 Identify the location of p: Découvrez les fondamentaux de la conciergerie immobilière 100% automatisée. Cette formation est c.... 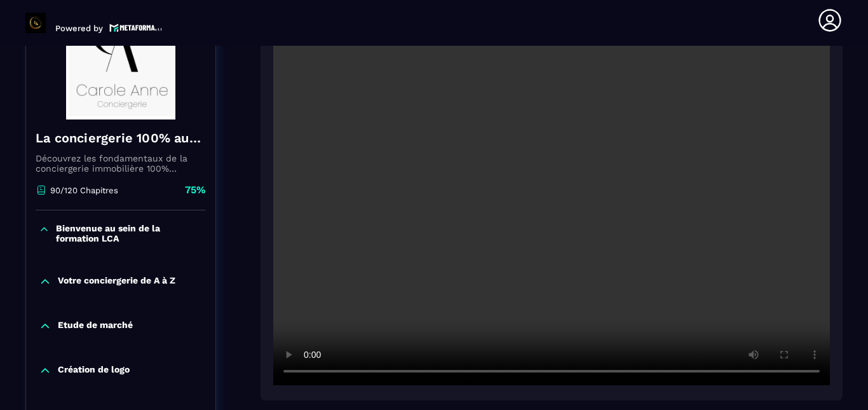
(120, 164).